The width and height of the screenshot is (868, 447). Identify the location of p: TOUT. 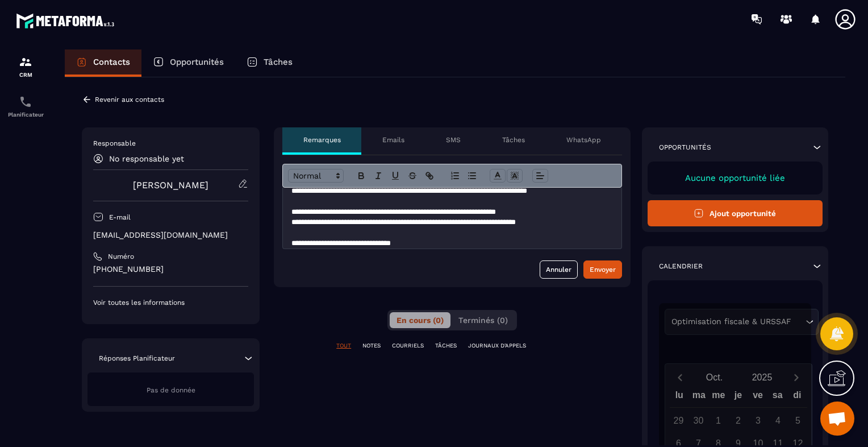
(344, 346).